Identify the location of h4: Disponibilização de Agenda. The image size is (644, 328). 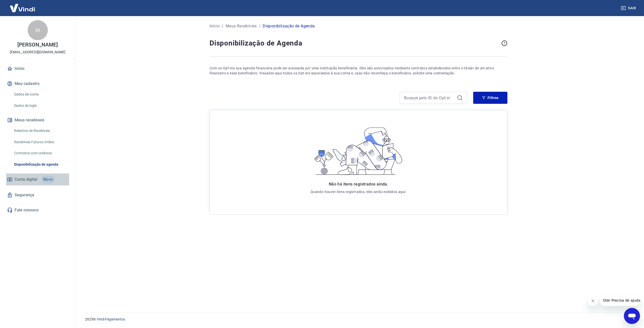
(355, 43).